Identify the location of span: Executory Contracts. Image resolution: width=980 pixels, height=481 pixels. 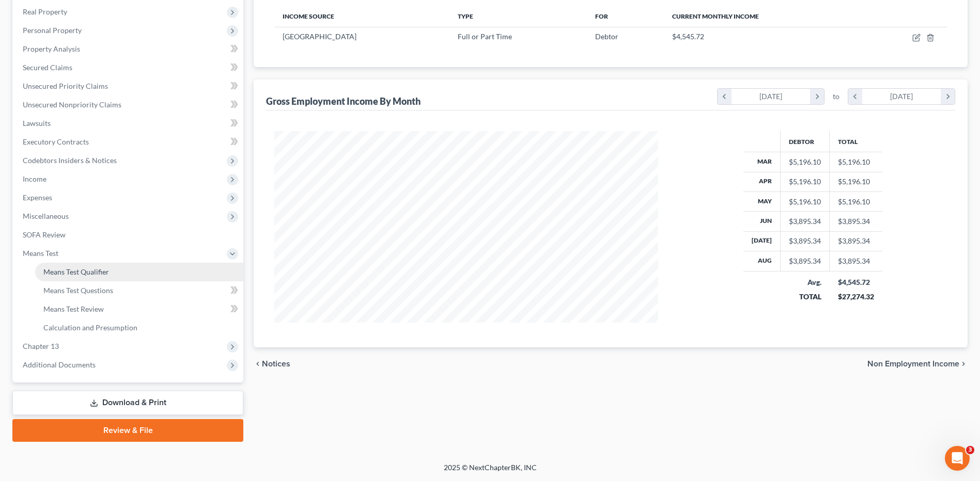
(56, 142).